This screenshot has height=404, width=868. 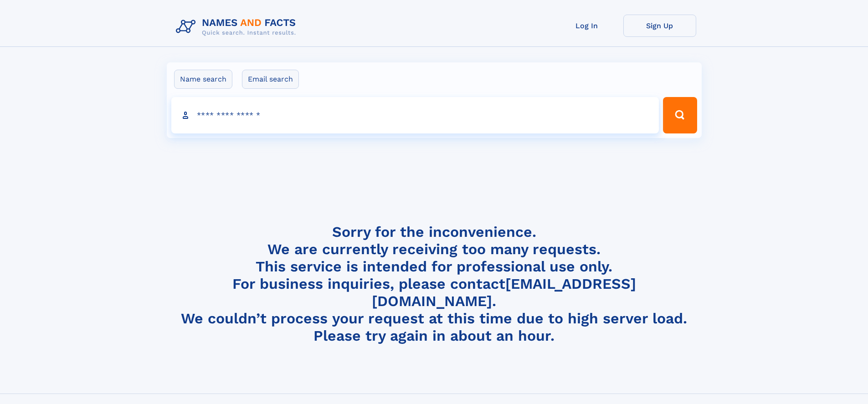 What do you see at coordinates (238, 27) in the screenshot?
I see `img: Logo Names and Facts` at bounding box center [238, 27].